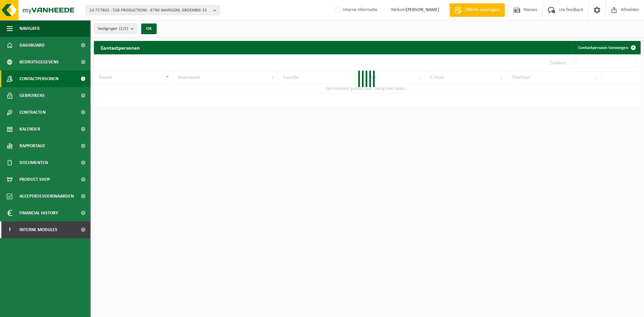 Image resolution: width=644 pixels, height=317 pixels. I want to click on span: Kalender, so click(30, 129).